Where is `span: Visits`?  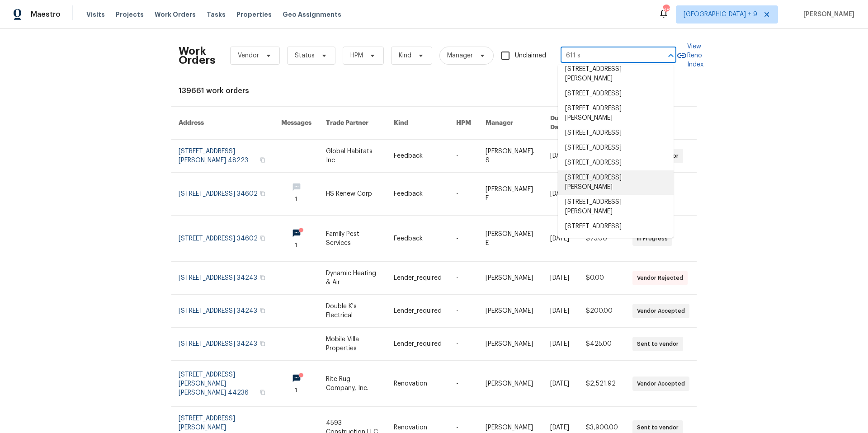
span: Visits is located at coordinates (96, 14).